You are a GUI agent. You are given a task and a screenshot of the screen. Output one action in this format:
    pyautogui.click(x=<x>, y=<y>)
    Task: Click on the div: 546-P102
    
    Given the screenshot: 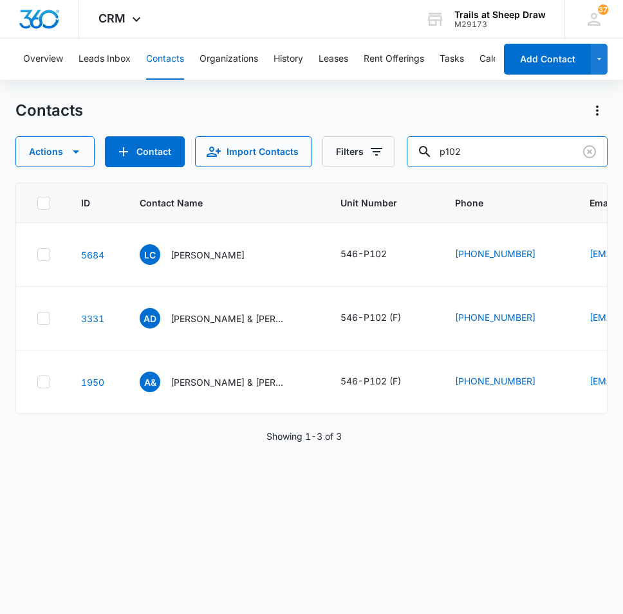 What is the action you would take?
    pyautogui.click(x=363, y=253)
    